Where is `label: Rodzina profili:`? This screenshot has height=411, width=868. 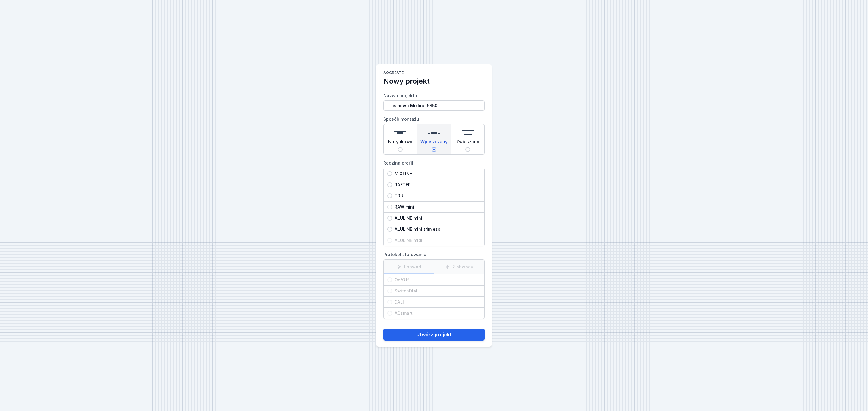
label: Rodzina profili: is located at coordinates (434, 202).